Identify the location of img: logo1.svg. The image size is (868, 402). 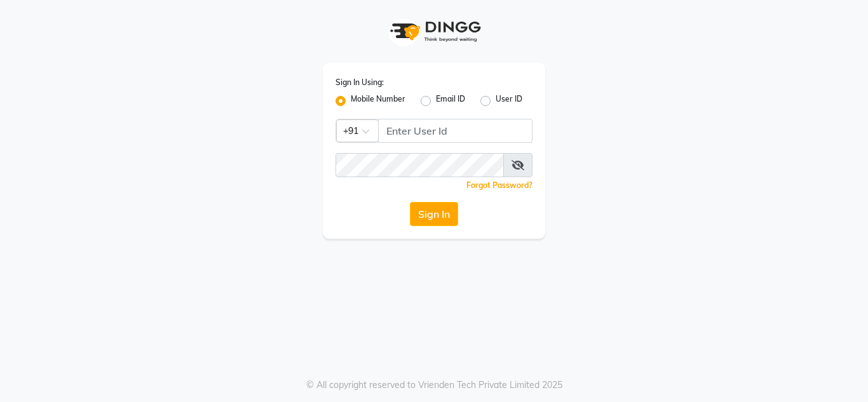
(434, 31).